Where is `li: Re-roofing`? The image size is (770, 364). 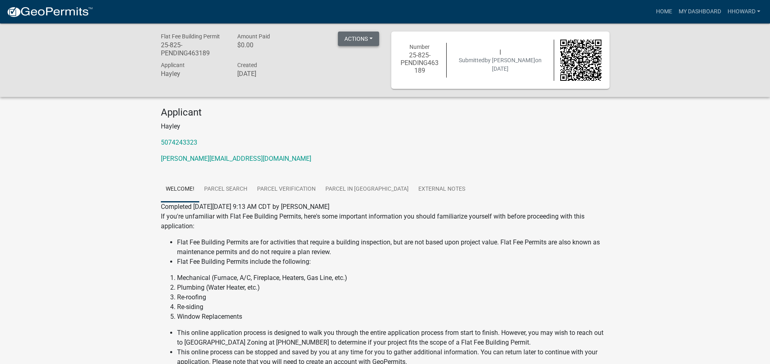
li: Re-roofing is located at coordinates (393, 297).